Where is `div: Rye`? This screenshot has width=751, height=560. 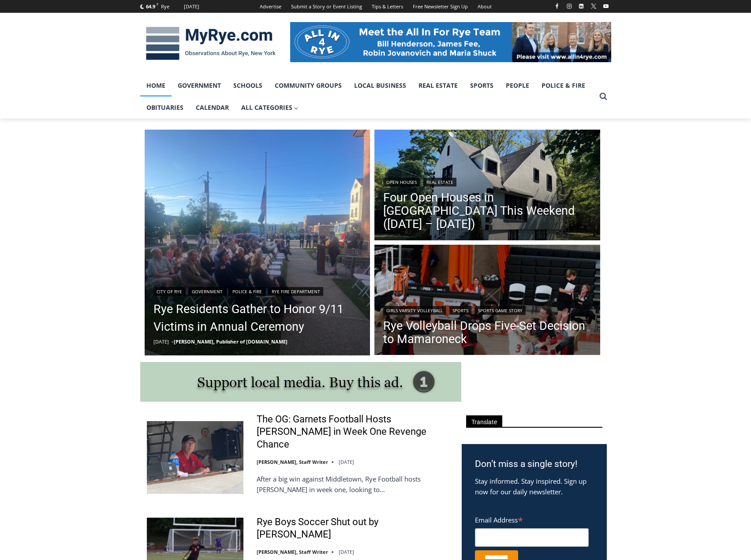
div: Rye is located at coordinates (165, 6).